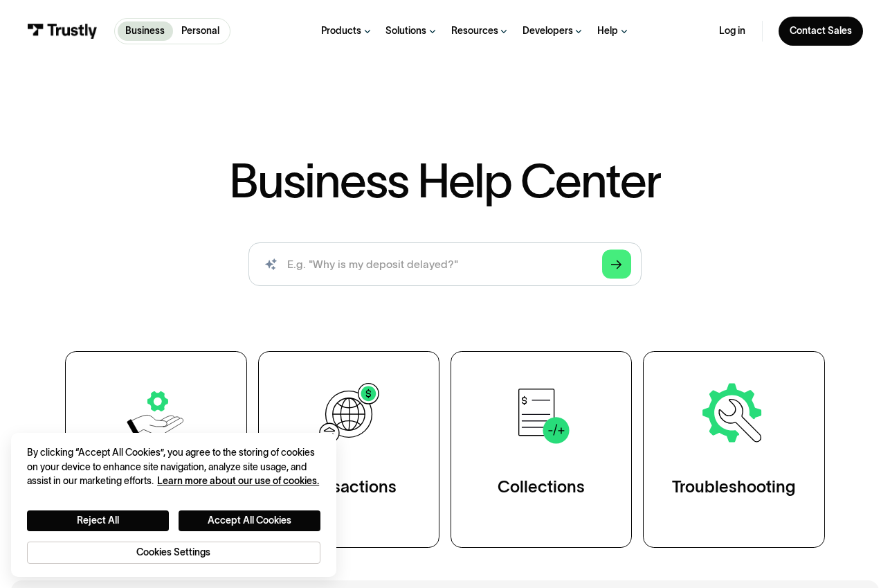 The image size is (890, 588). Describe the element at coordinates (98, 520) in the screenshot. I see `button: Reject All` at that location.